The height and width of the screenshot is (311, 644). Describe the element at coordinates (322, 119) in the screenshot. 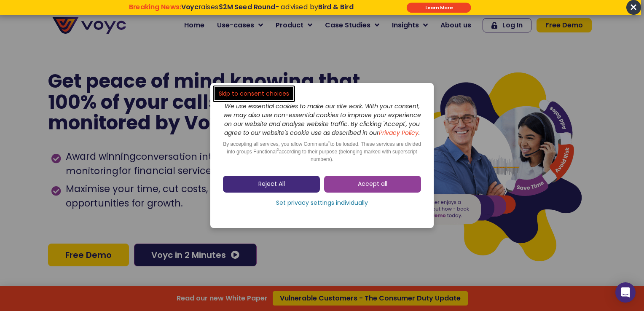

I see `i: We use essential cookies to make our site work. With your consent, we may also use non-essential ...` at that location.